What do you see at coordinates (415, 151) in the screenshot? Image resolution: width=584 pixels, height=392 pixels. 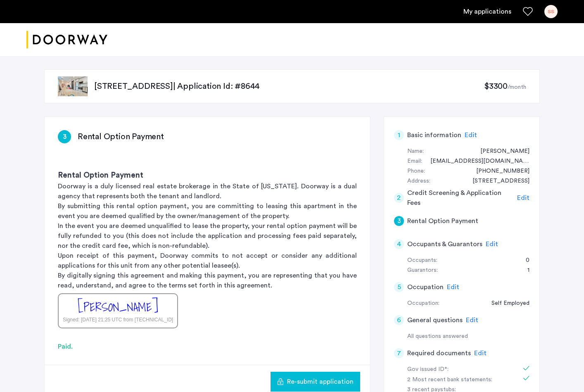 I see `div: Name:` at bounding box center [415, 151].